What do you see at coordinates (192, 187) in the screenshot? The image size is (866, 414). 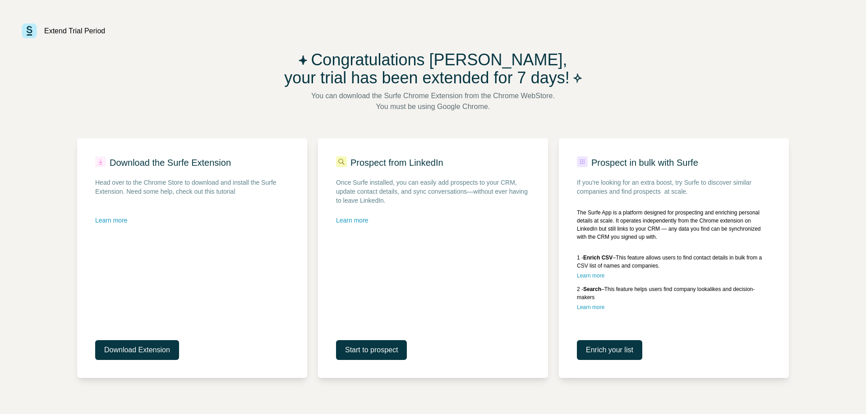 I see `span: Head over to the Chrome Store to download and install the Surfe Extension. Need some help, check ...` at bounding box center [192, 187].